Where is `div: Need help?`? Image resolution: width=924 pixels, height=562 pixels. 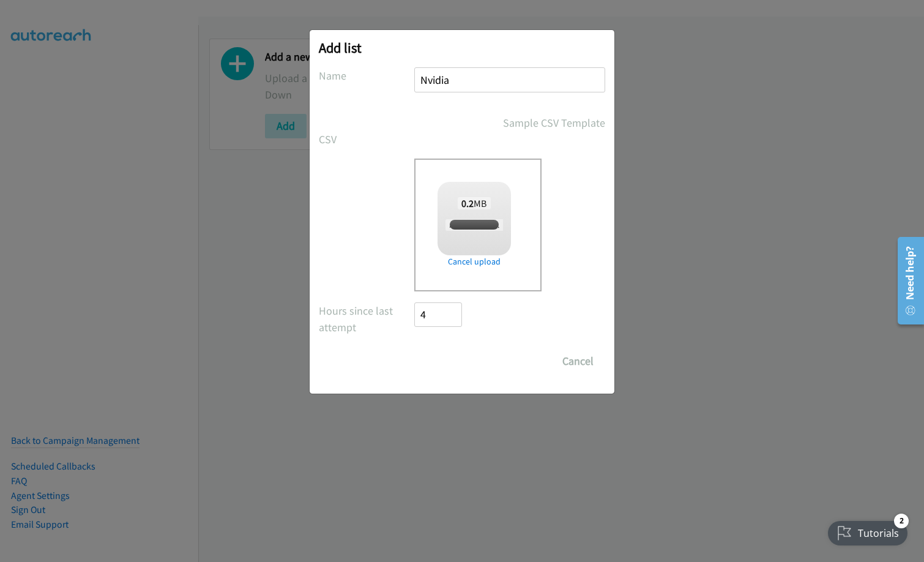
div: Need help? is located at coordinates (22, 41).